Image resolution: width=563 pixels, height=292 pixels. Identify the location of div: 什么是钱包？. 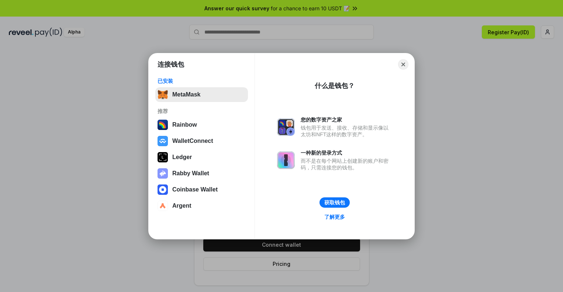
(334, 86).